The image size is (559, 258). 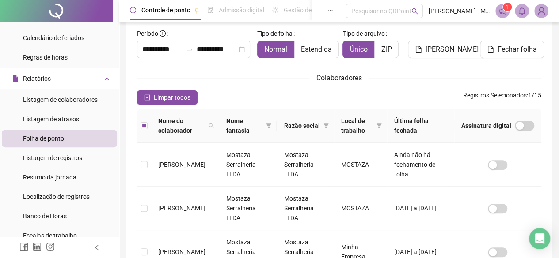 I want to click on span: instagram, so click(x=50, y=247).